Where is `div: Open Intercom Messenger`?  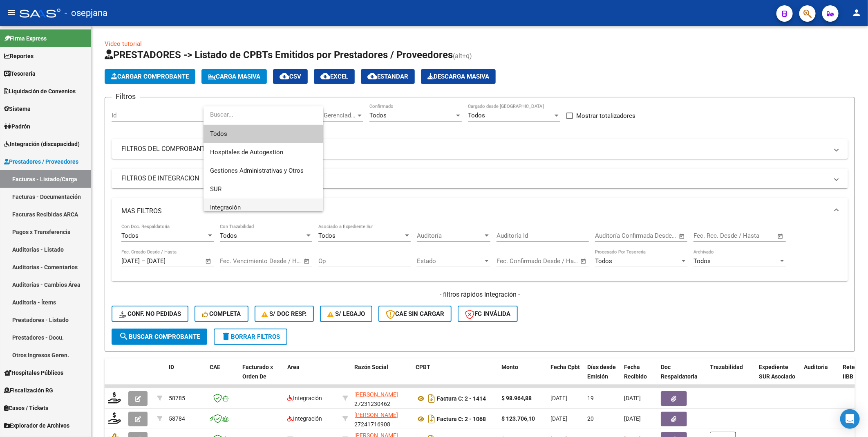
div: Open Intercom Messenger is located at coordinates (850, 419).